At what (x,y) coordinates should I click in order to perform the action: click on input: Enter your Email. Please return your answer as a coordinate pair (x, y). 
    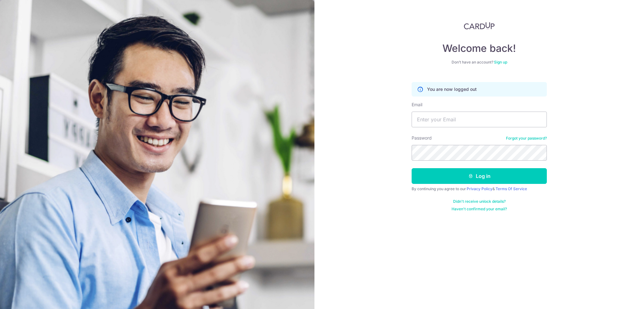
    Looking at the image, I should click on (479, 119).